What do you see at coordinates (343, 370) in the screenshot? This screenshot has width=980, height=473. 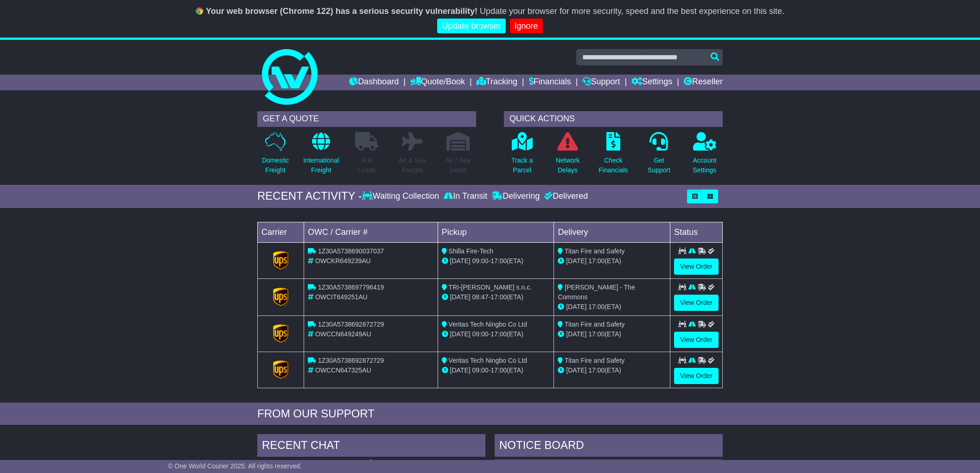 I see `span: OWCCN647325AU` at bounding box center [343, 370].